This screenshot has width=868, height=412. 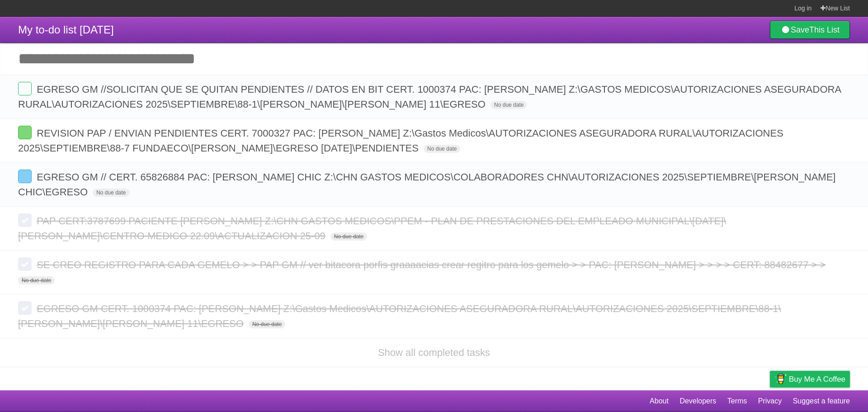 I want to click on b: This List, so click(x=824, y=29).